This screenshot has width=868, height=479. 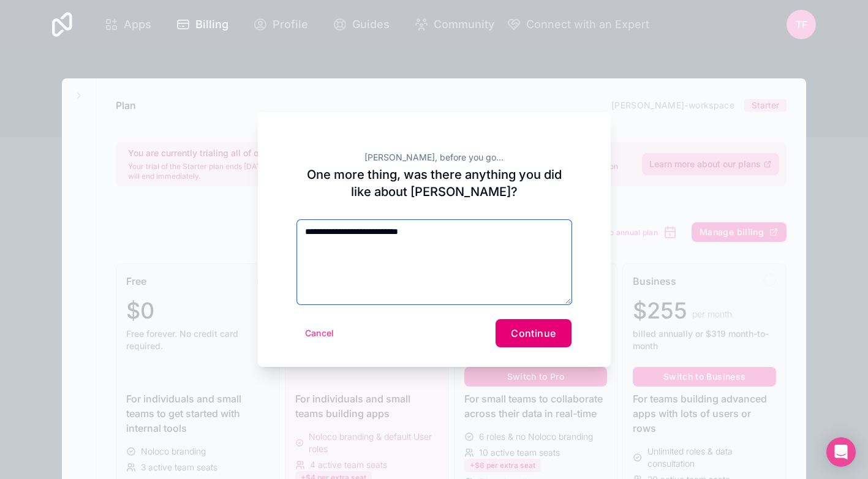 I want to click on span: Continue, so click(x=533, y=333).